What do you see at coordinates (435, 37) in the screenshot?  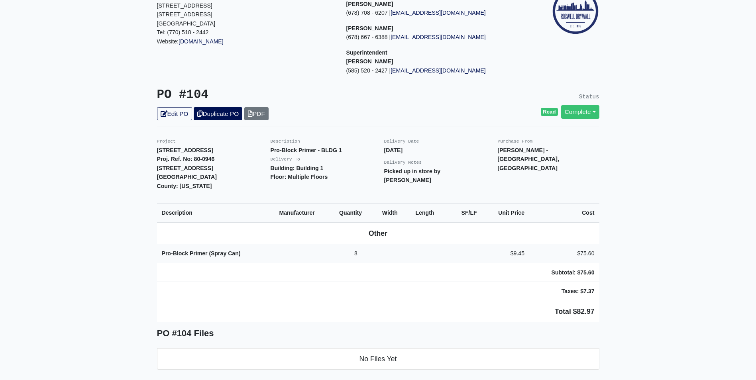 I see `p: (678) 667 - 6388 |` at bounding box center [435, 37].